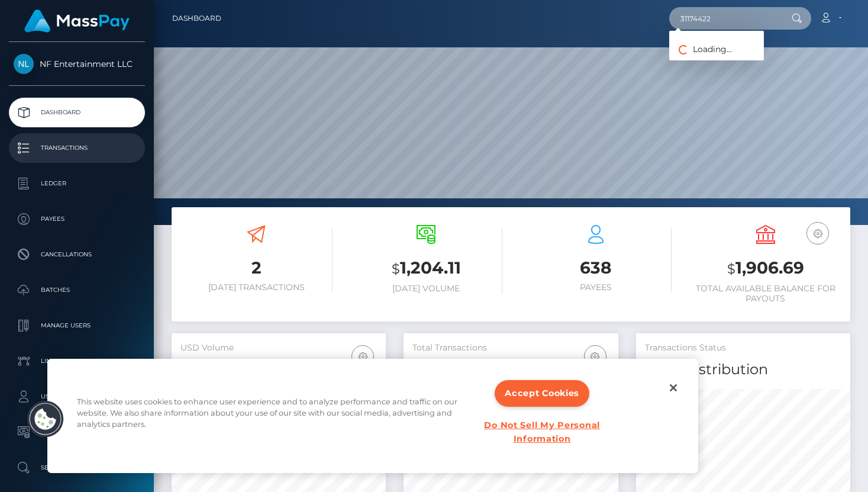 This screenshot has height=492, width=868. What do you see at coordinates (673, 388) in the screenshot?
I see `button: Close` at bounding box center [673, 388].